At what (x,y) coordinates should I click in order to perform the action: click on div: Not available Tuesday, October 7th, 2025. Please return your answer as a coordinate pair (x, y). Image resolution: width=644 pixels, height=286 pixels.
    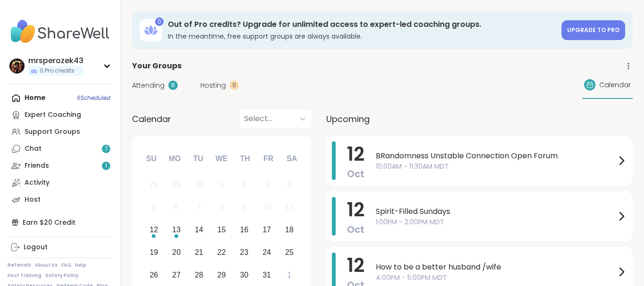
    Looking at the image, I should click on (199, 207).